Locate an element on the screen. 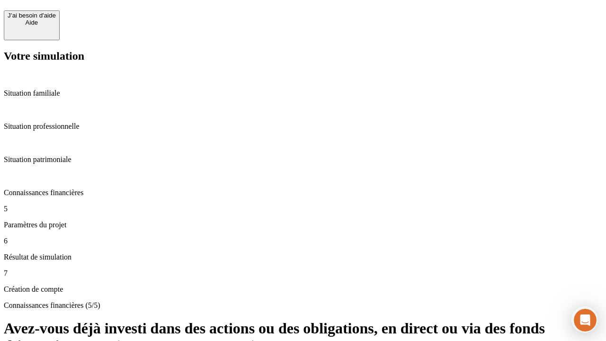 The height and width of the screenshot is (341, 606). p: Connaissances financières is located at coordinates (303, 193).